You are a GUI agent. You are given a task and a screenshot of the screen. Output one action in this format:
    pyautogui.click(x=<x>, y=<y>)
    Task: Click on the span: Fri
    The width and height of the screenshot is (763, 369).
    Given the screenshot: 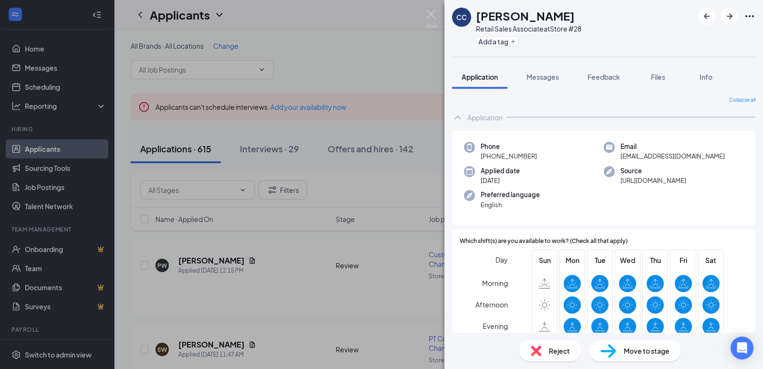 What is the action you would take?
    pyautogui.click(x=684, y=260)
    